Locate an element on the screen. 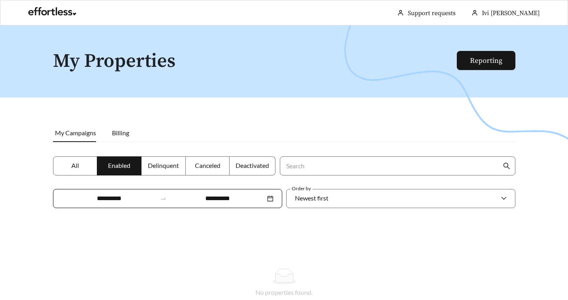  span: Newest first is located at coordinates (312, 198).